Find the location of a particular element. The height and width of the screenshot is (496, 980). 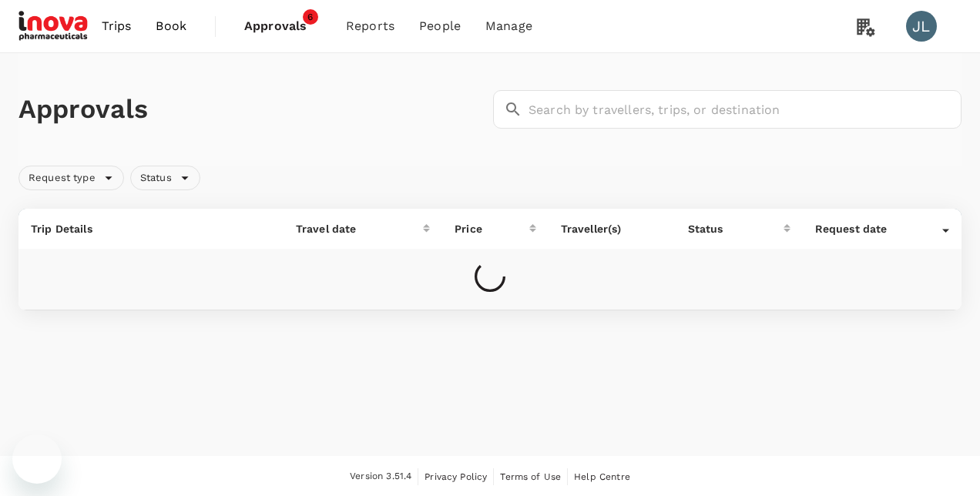

span: Trips is located at coordinates (116, 26).